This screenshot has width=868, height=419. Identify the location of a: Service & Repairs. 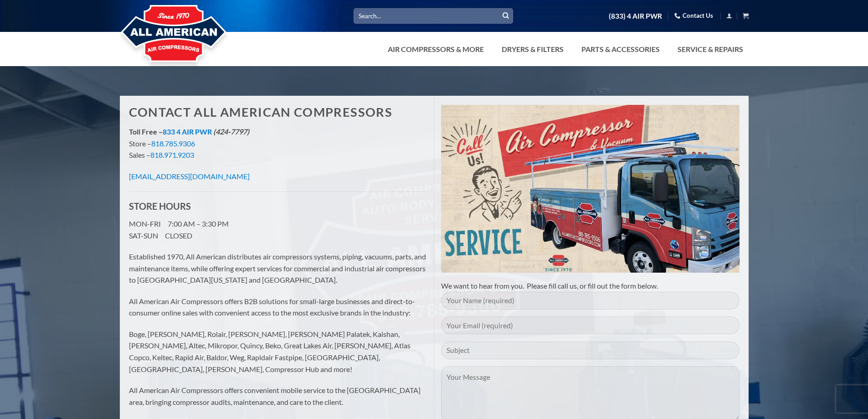
(710, 49).